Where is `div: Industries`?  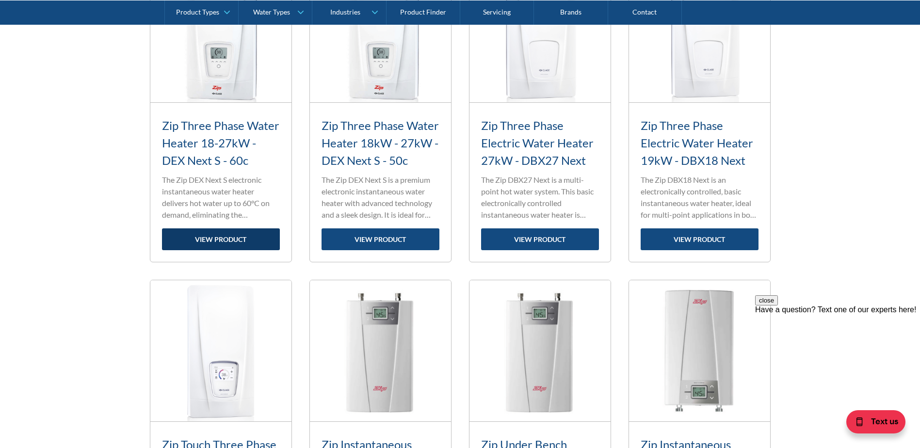
div: Industries is located at coordinates (345, 12).